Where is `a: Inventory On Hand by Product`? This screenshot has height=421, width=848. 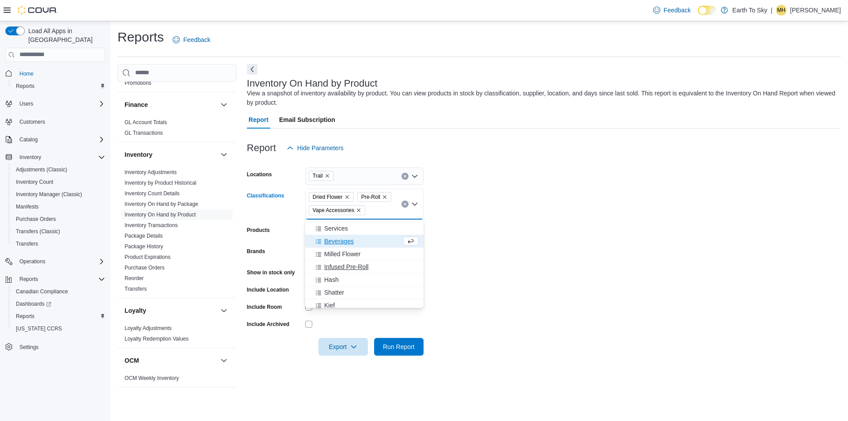
a: Inventory On Hand by Product is located at coordinates (160, 215).